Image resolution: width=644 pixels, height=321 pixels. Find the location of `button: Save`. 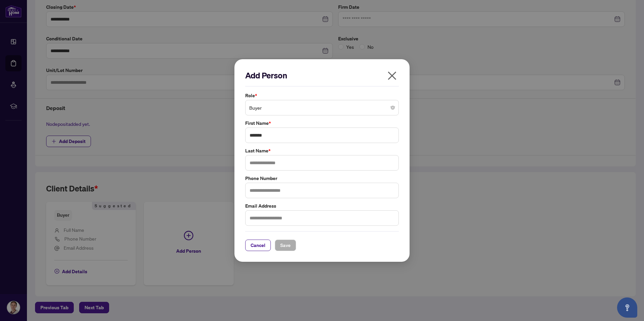

button: Save is located at coordinates (285, 246).